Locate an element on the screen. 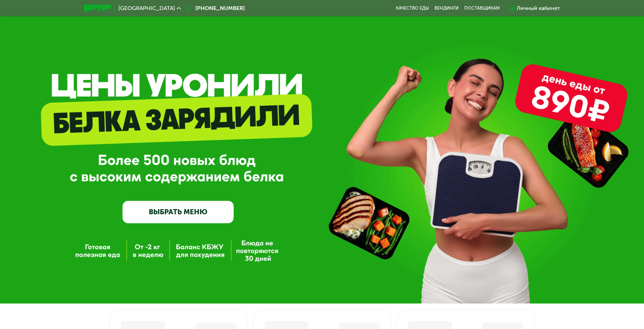  div: поставщикам is located at coordinates (482, 8).